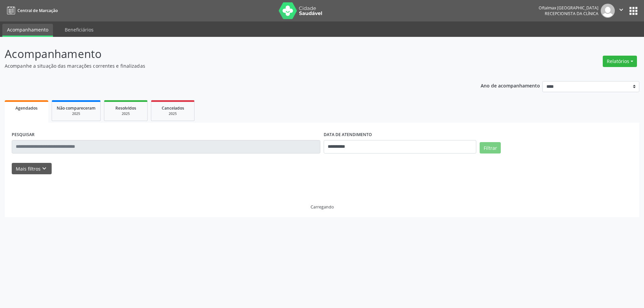 The width and height of the screenshot is (644, 308). I want to click on span: Não compareceram, so click(76, 108).